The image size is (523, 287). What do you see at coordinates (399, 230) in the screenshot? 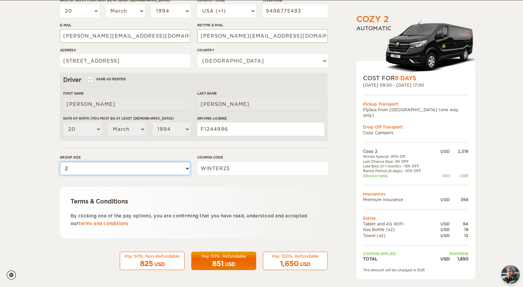
I see `td: Gas Bottle (x2)` at bounding box center [399, 230].